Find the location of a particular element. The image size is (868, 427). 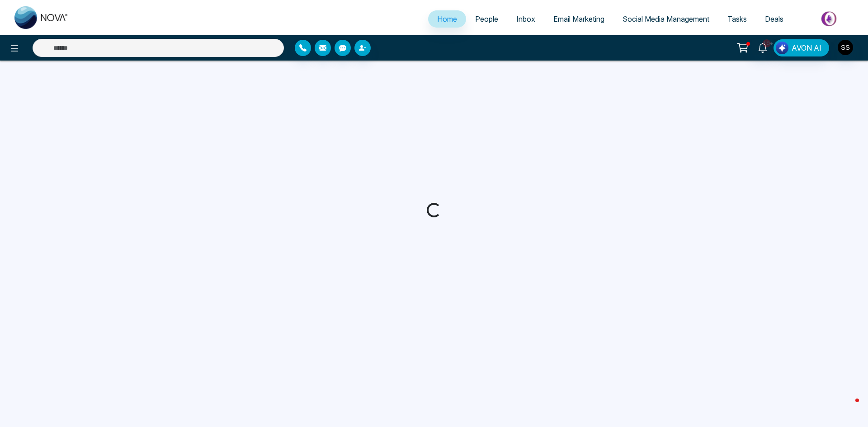

span: Deals is located at coordinates (774, 19).